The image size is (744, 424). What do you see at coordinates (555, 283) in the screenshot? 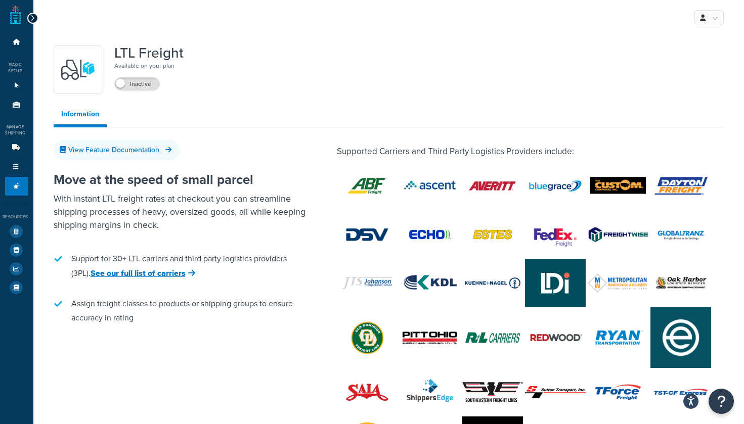
I see `img: Ship LDI Freight` at bounding box center [555, 283].